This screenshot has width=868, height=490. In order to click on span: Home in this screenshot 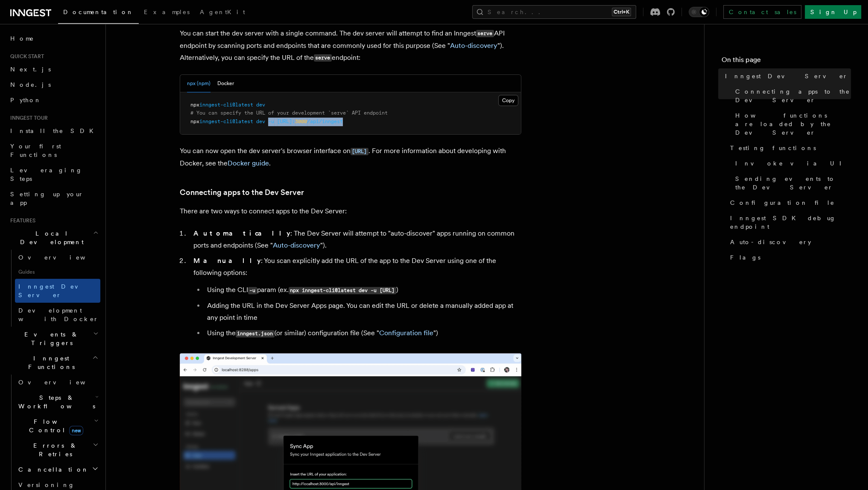, I will do `click(22, 38)`.